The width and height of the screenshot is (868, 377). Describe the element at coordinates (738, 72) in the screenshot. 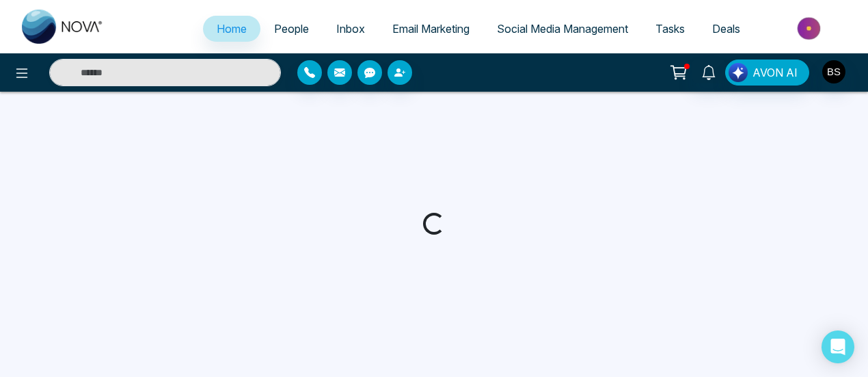

I see `img: Lead Flow` at that location.